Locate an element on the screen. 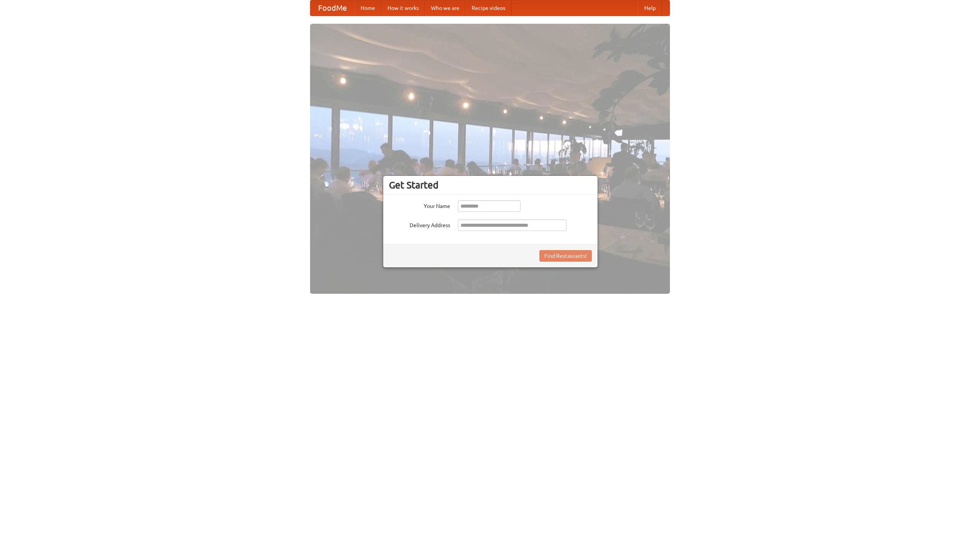 The width and height of the screenshot is (980, 542). a: Recipe videos is located at coordinates (489, 8).